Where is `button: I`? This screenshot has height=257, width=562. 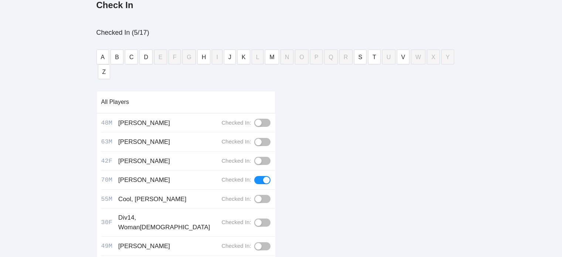
button: I is located at coordinates (217, 57).